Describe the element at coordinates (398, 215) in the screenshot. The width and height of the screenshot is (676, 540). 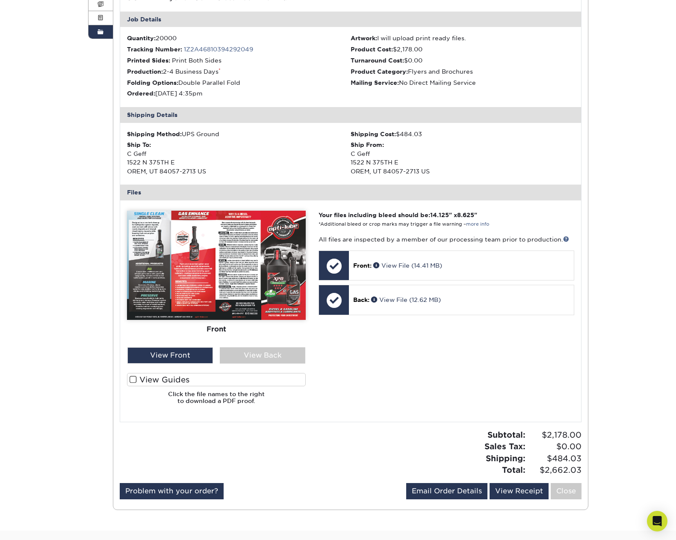
I see `strong: Your files including bleed should be: " x "` at that location.